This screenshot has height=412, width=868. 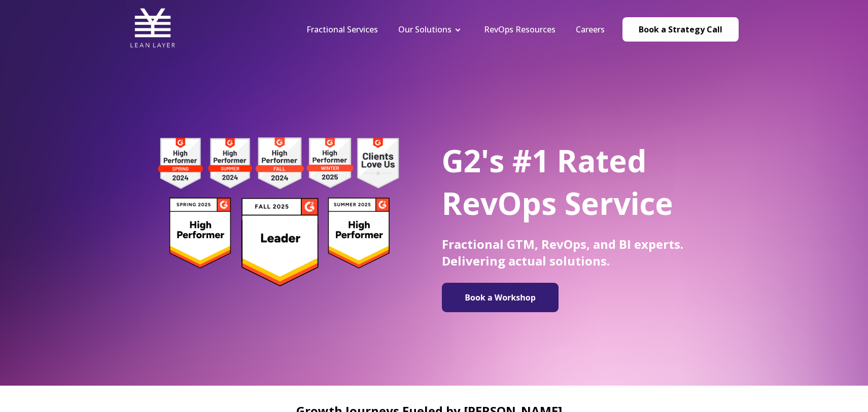 What do you see at coordinates (590, 29) in the screenshot?
I see `a: Careers` at bounding box center [590, 29].